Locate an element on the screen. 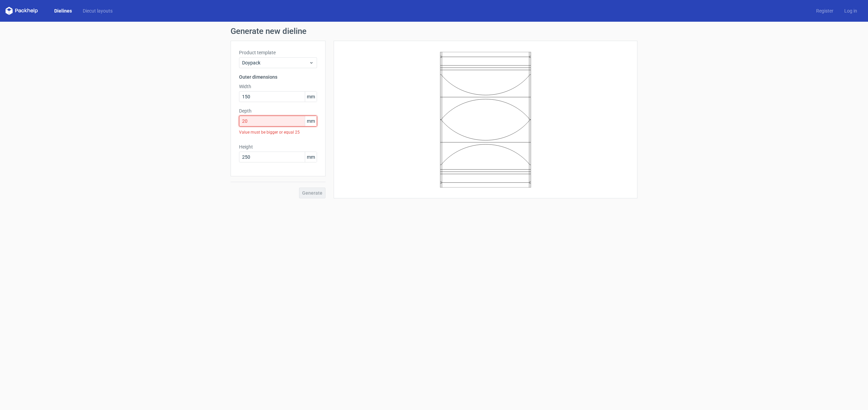  h1: Generate new dieline is located at coordinates (434, 31).